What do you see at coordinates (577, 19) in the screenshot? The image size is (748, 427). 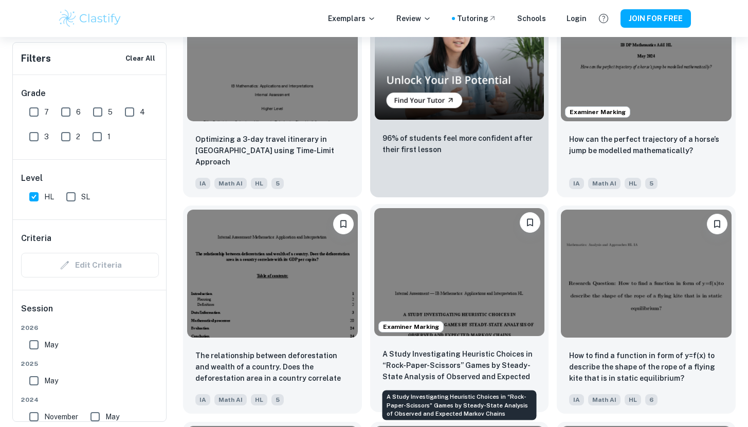 I see `div: Login` at bounding box center [577, 19].